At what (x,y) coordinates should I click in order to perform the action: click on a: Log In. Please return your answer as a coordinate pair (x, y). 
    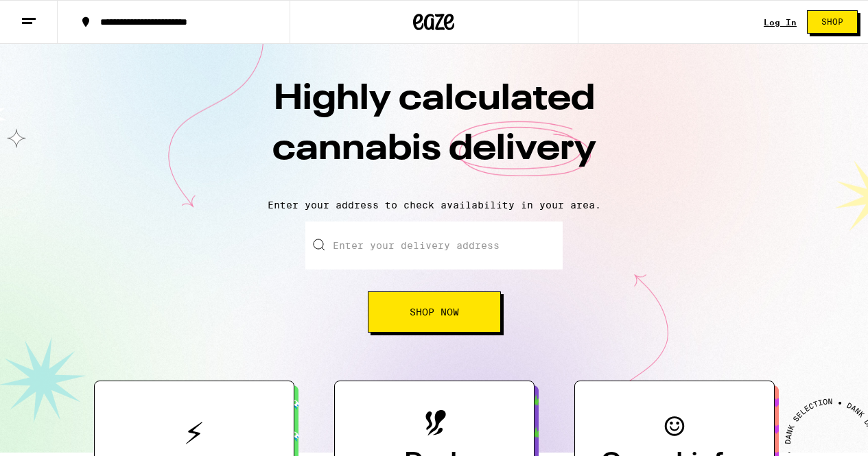
    Looking at the image, I should click on (780, 22).